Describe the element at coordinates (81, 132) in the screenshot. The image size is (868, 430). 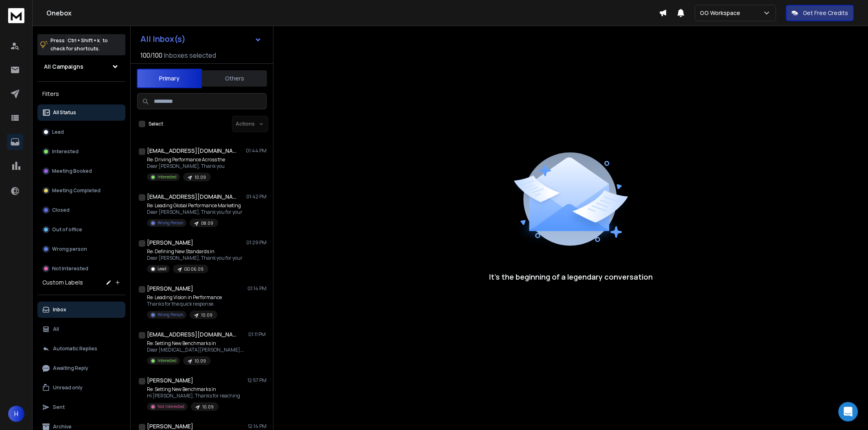
I see `button: Lead` at that location.